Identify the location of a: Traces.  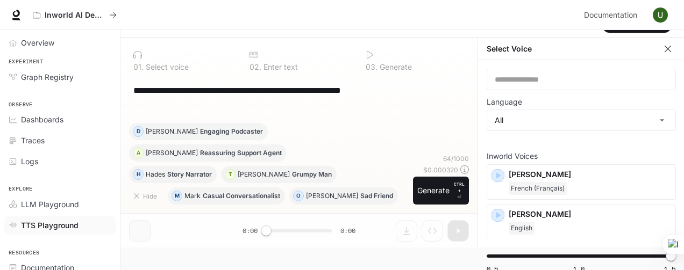
(60, 140).